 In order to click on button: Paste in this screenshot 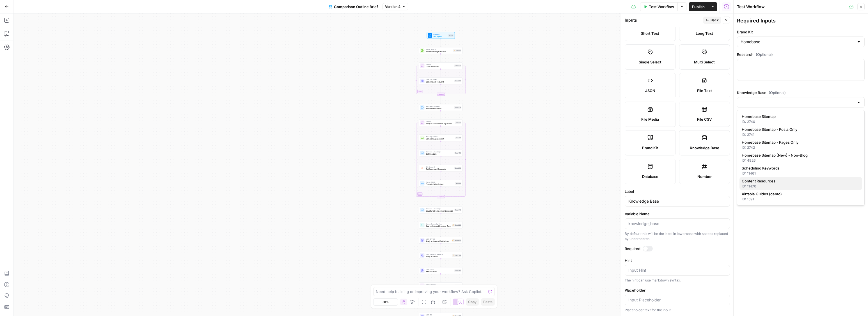, I will do `click(488, 302)`.